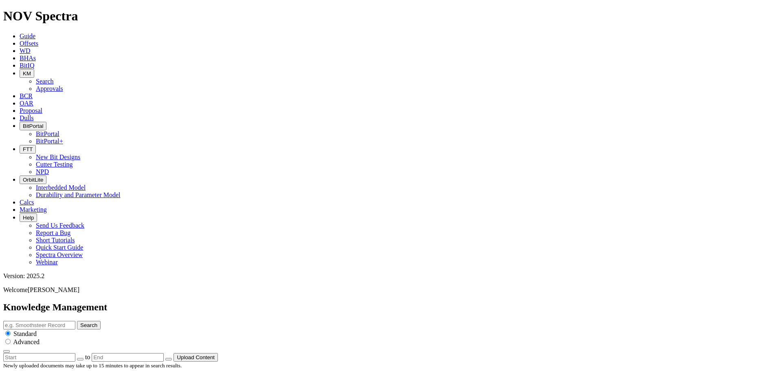 The width and height of the screenshot is (782, 371). Describe the element at coordinates (391, 276) in the screenshot. I see `div: Version: 2025.2` at that location.